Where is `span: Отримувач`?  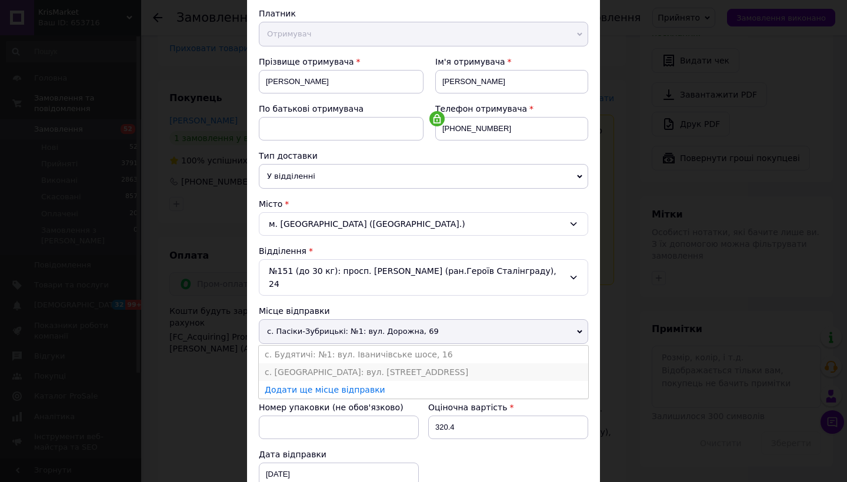
span: Отримувач is located at coordinates (423, 34).